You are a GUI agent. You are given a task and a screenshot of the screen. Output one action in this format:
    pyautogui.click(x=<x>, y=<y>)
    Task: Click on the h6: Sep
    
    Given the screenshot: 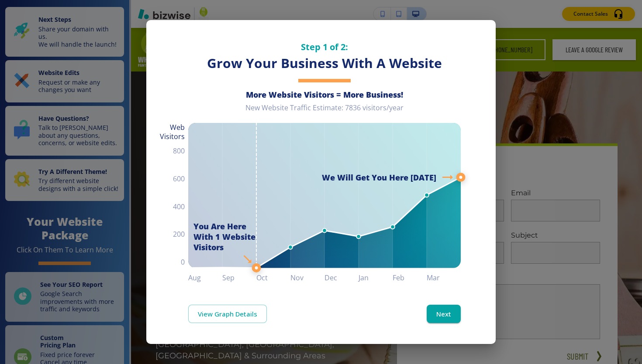 What is the action you would take?
    pyautogui.click(x=240, y=278)
    